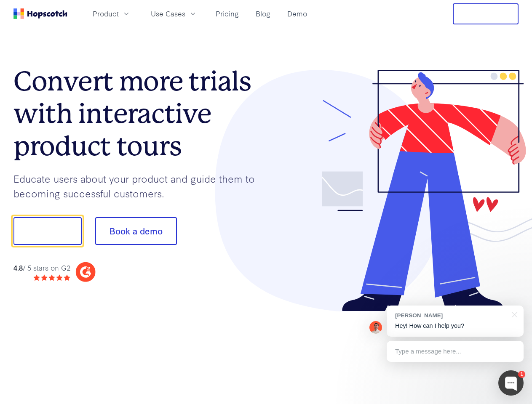 This screenshot has height=404, width=532. What do you see at coordinates (136, 231) in the screenshot?
I see `a: Book a demo` at bounding box center [136, 231].